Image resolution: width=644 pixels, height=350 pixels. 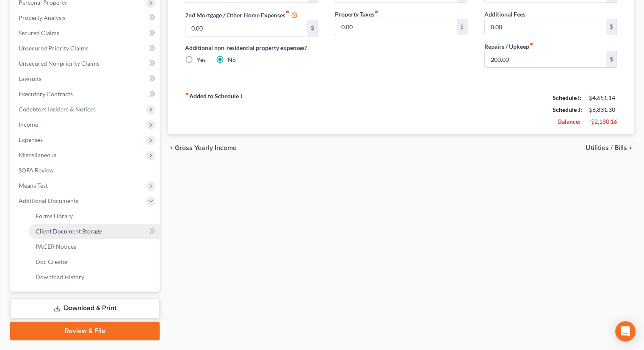 What do you see at coordinates (603, 110) in the screenshot?
I see `div: $6,831.30` at bounding box center [603, 110].